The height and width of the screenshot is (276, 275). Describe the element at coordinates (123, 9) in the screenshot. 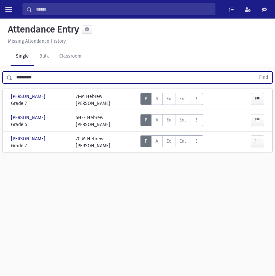

I see `input: Search` at that location.